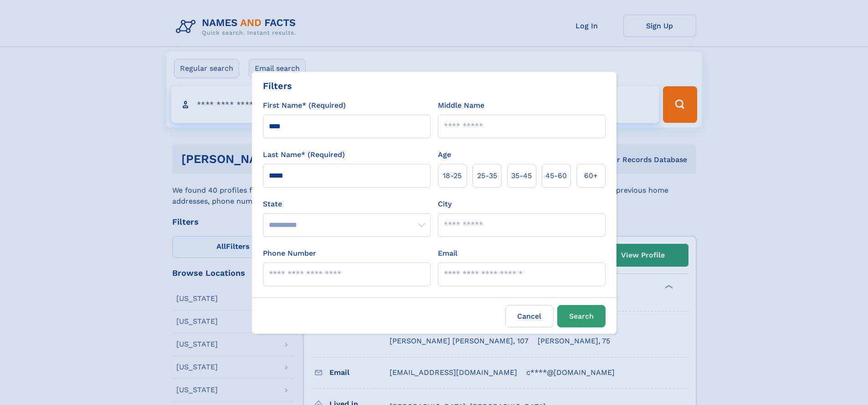 Image resolution: width=868 pixels, height=405 pixels. I want to click on label: Cancel, so click(529, 316).